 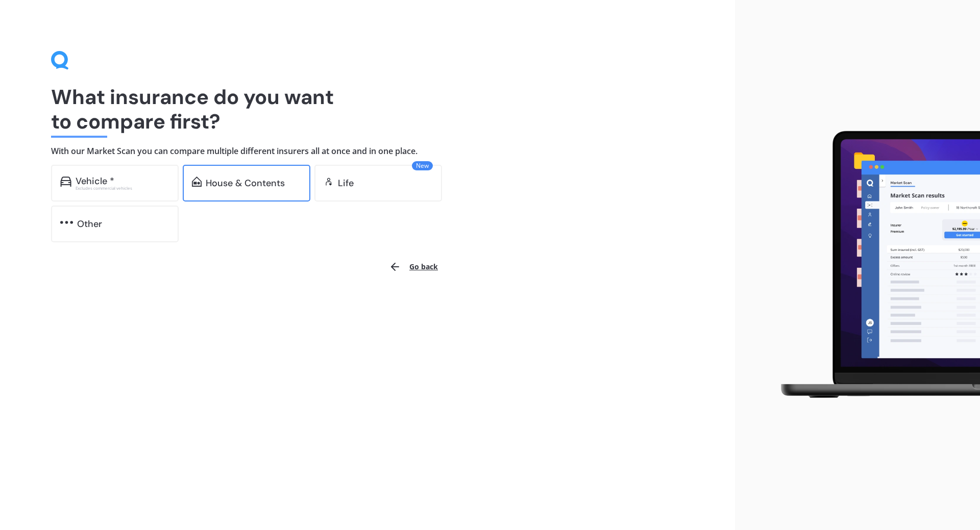 What do you see at coordinates (368, 109) in the screenshot?
I see `h1: What insurance do you want to compare first?` at bounding box center [368, 109].